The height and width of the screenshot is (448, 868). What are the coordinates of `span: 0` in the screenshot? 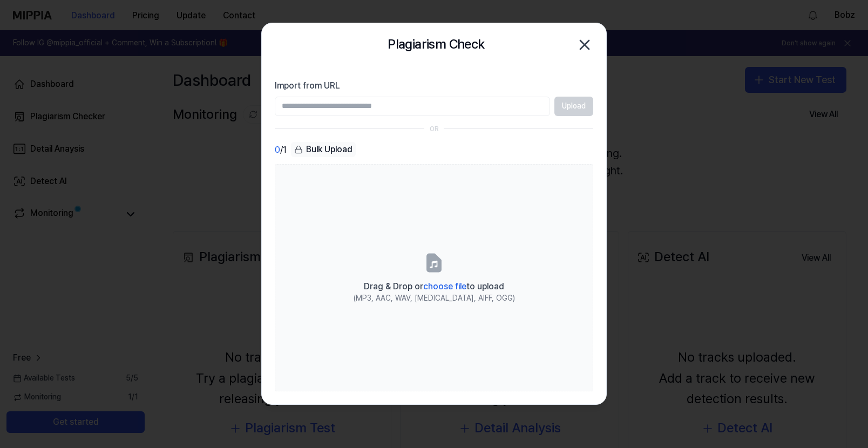 It's located at (278, 150).